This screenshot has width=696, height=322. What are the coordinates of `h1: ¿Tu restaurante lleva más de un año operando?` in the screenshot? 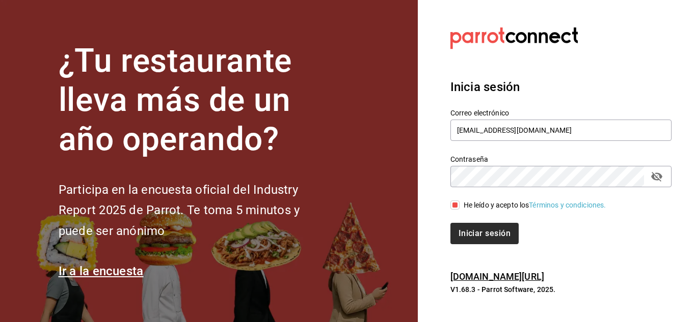 It's located at (196, 100).